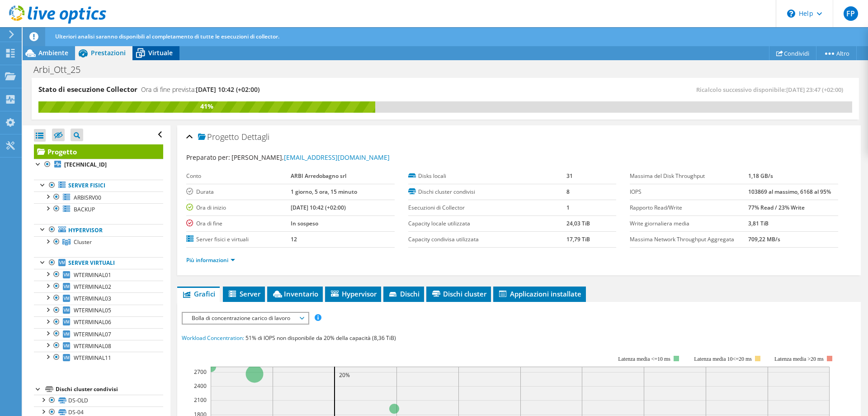  Describe the element at coordinates (568, 207) in the screenshot. I see `b: 1` at that location.